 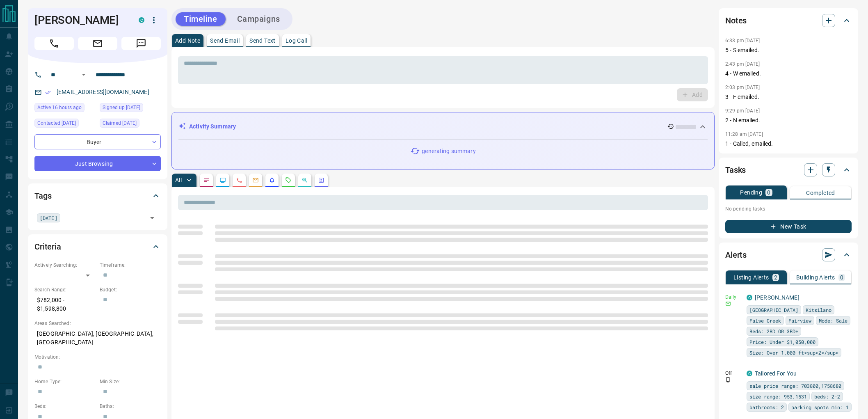 What do you see at coordinates (65, 304) in the screenshot?
I see `p: $782,000 - $1,598,800` at bounding box center [65, 304].